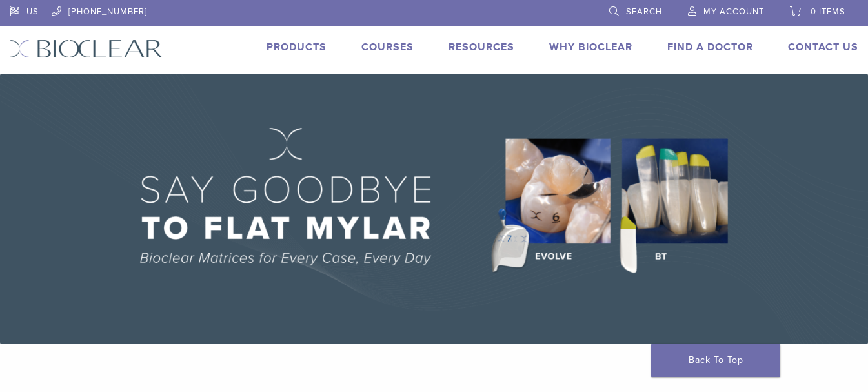  What do you see at coordinates (716, 360) in the screenshot?
I see `a: Back To Top` at bounding box center [716, 360].